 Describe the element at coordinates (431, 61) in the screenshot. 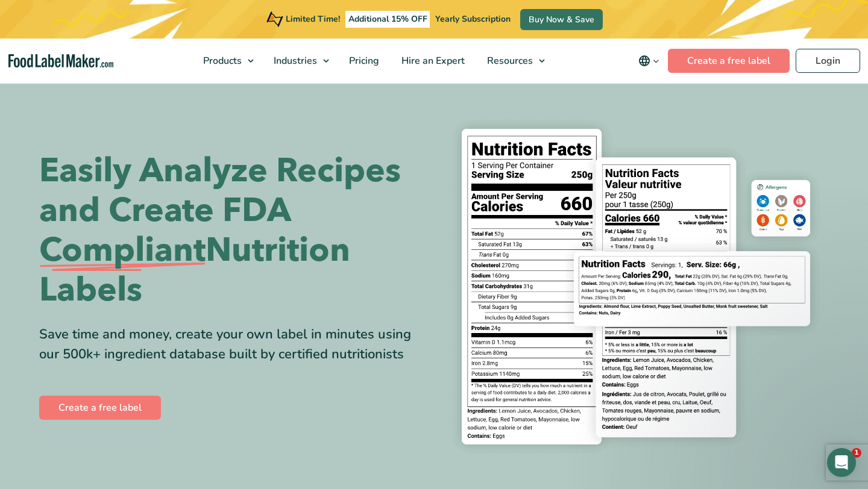

I see `span: Hire an Expert` at that location.